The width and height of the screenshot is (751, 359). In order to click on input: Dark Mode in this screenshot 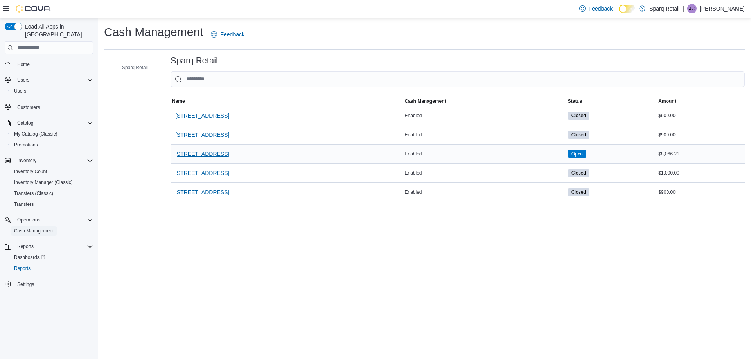, I will do `click(627, 9)`.